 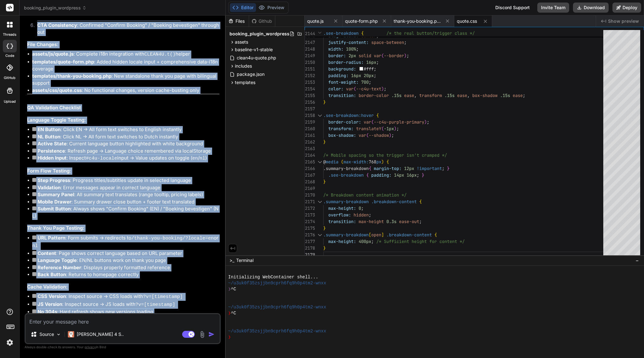 What do you see at coordinates (52, 296) in the screenshot?
I see `strong: CSS Version` at bounding box center [52, 296].